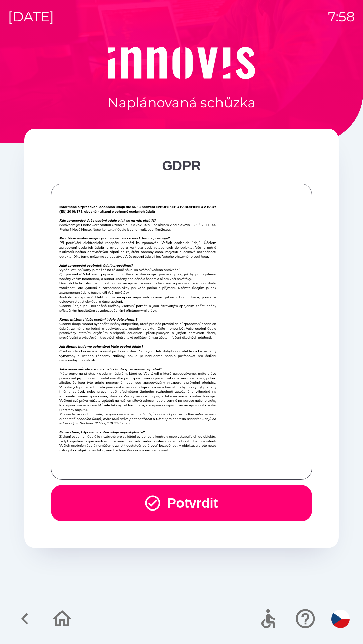 The image size is (363, 644). Describe the element at coordinates (181, 63) in the screenshot. I see `img: Logo` at that location.